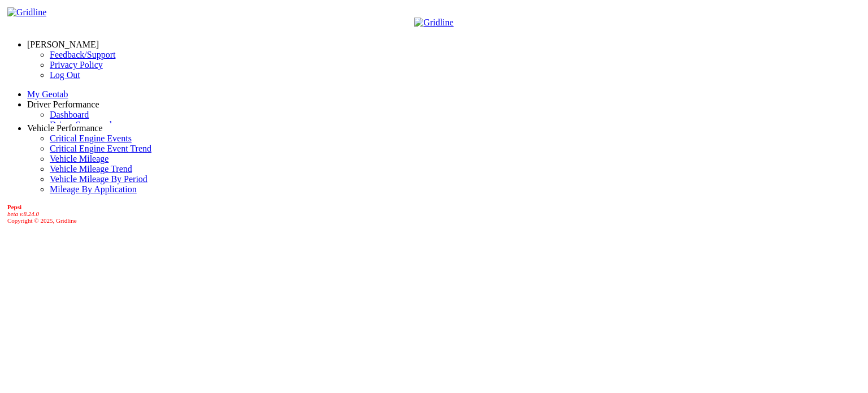  Describe the element at coordinates (100, 148) in the screenshot. I see `a: Critical Engine Event Trend` at that location.